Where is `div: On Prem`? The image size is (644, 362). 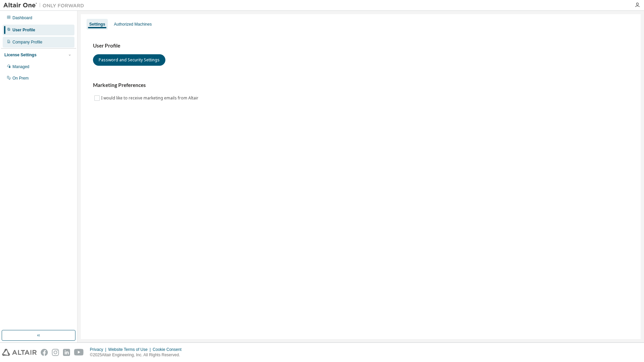 div: On Prem is located at coordinates (20, 78).